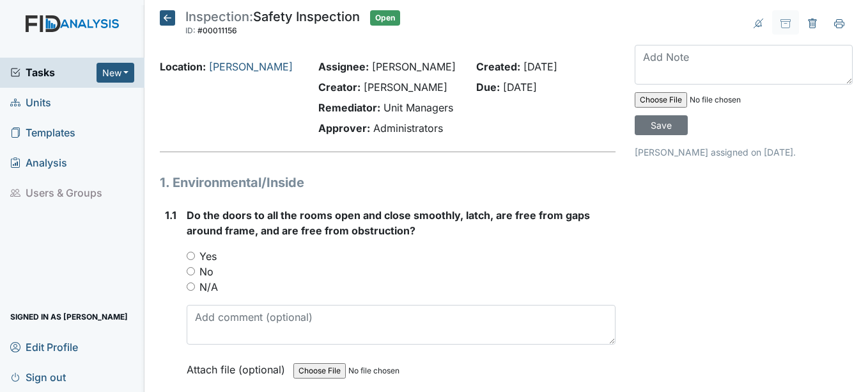 The image size is (868, 392). What do you see at coordinates (206, 272) in the screenshot?
I see `label: No` at bounding box center [206, 272].